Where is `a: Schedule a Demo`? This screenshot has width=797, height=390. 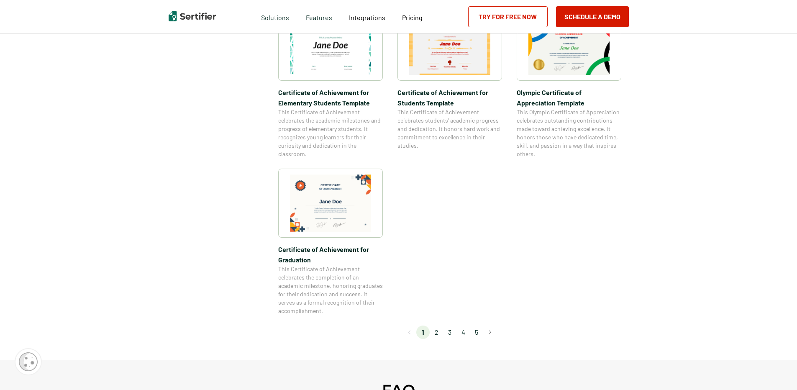
a: Schedule a Demo is located at coordinates (592, 17).